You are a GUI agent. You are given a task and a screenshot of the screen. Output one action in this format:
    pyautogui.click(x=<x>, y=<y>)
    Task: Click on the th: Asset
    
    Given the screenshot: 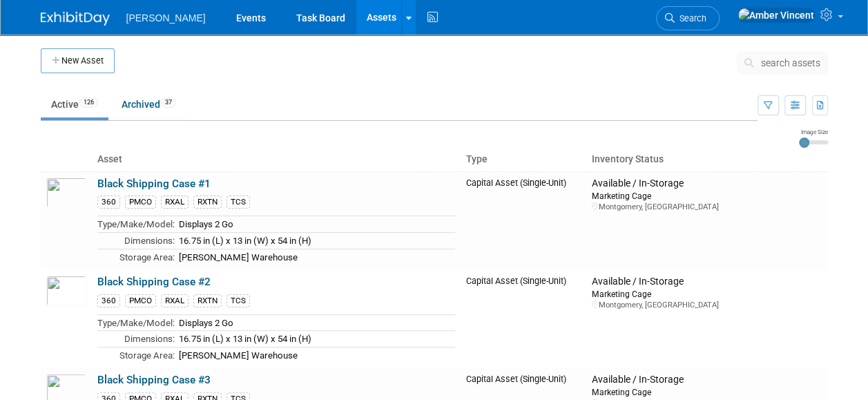 What is the action you would take?
    pyautogui.click(x=276, y=160)
    